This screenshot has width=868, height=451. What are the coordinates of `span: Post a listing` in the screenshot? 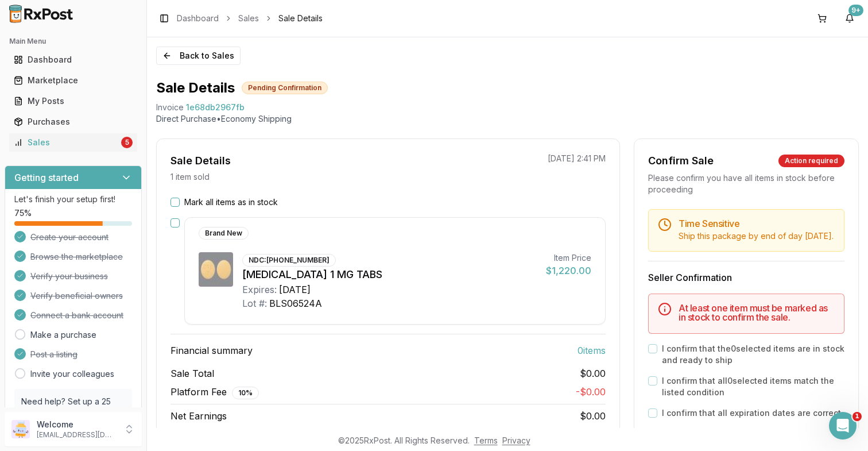 It's located at (54, 354).